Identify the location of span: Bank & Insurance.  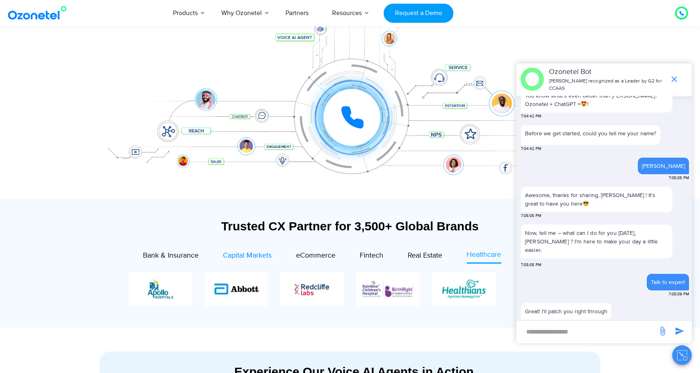
(171, 255).